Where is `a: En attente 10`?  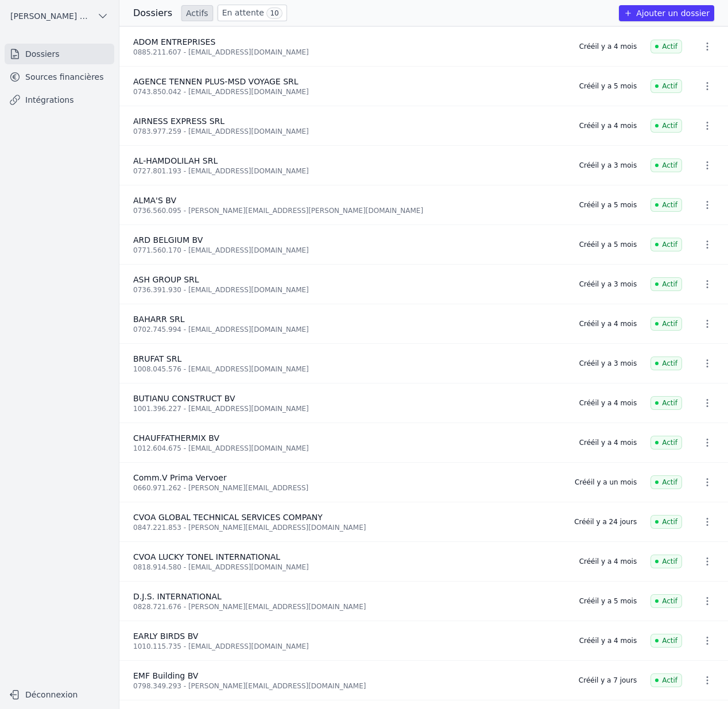
a: En attente 10 is located at coordinates (252, 13).